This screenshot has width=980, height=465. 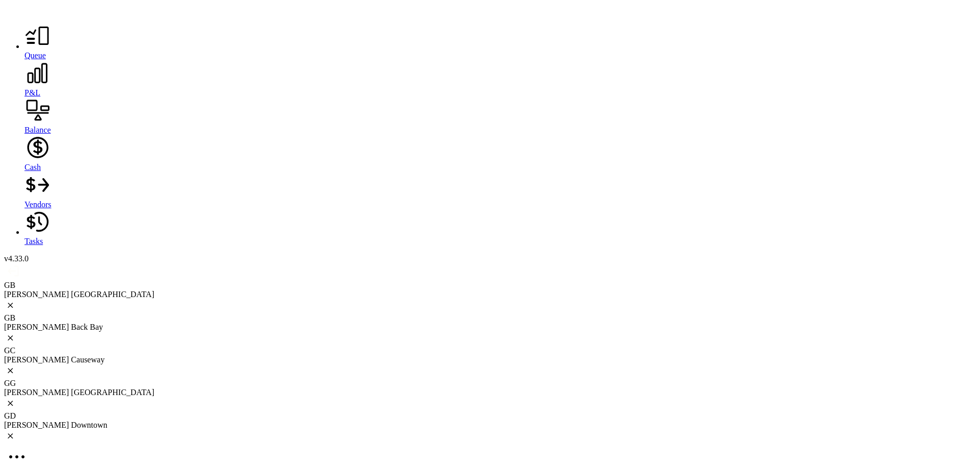 I want to click on a: P&L, so click(x=500, y=79).